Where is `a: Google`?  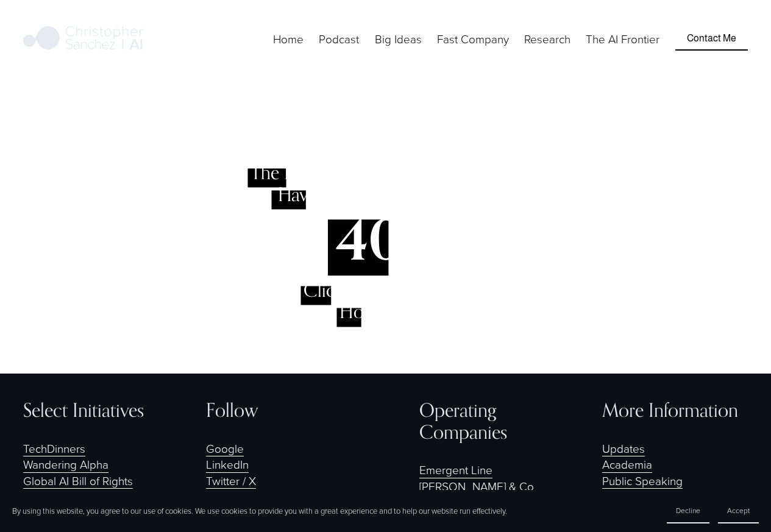 a: Google is located at coordinates (225, 449).